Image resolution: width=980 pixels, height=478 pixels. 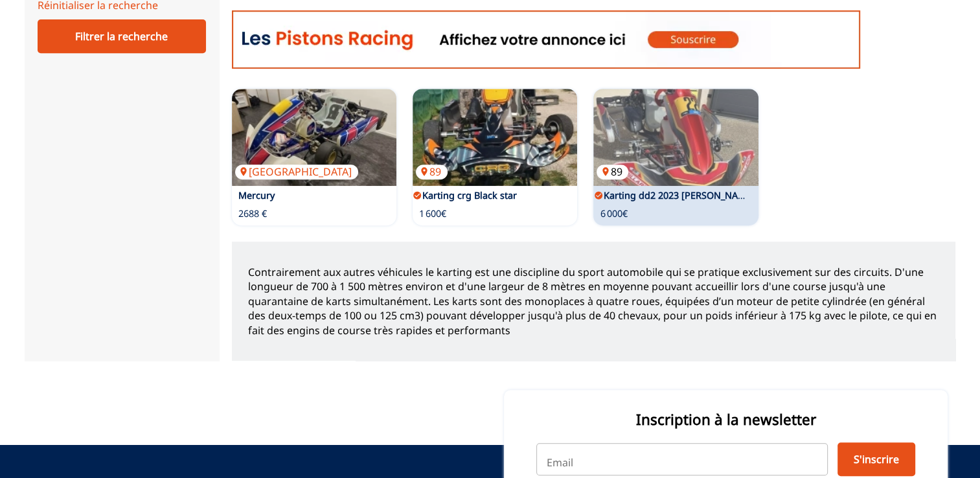 I want to click on img: Karting crg Black star, so click(x=495, y=138).